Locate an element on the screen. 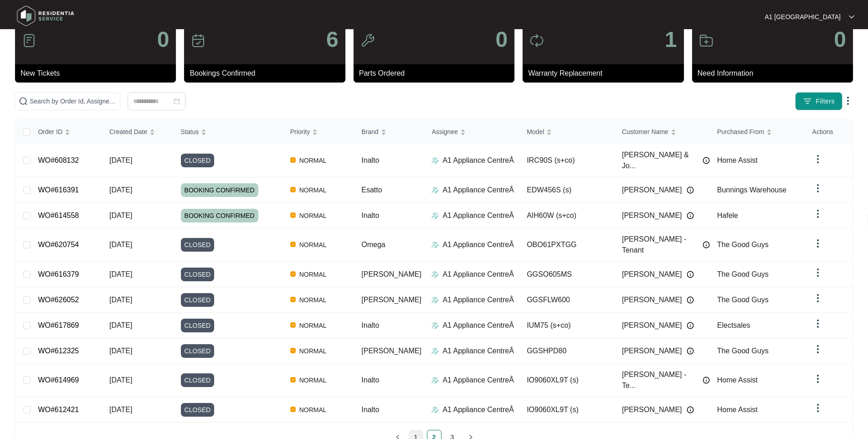  p: Warranty Replacement is located at coordinates (605, 73).